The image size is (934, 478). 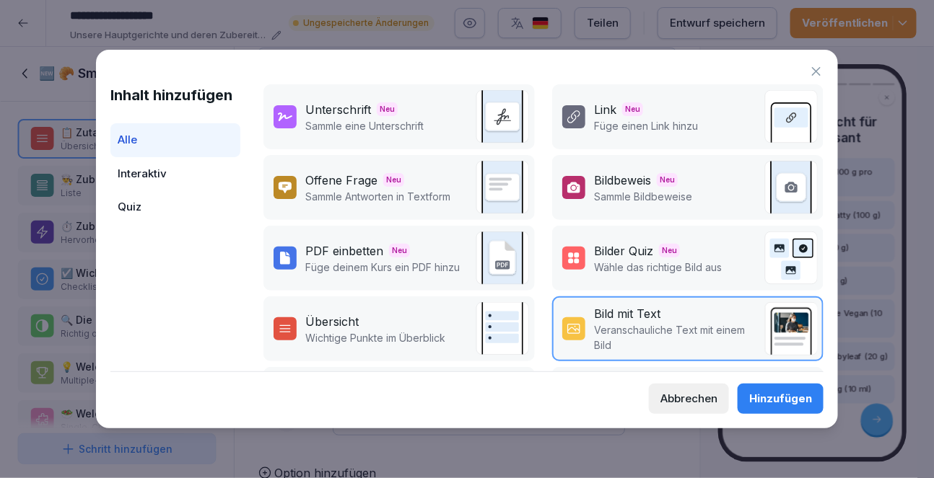 I want to click on div: Link, so click(x=605, y=110).